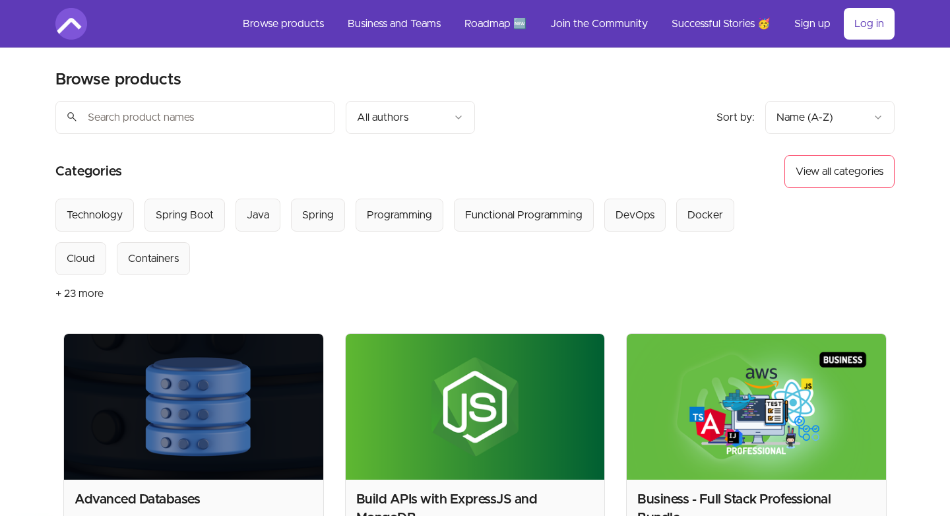 The width and height of the screenshot is (950, 516). Describe the element at coordinates (32, 483) in the screenshot. I see `img: provesource social proof notification image` at that location.